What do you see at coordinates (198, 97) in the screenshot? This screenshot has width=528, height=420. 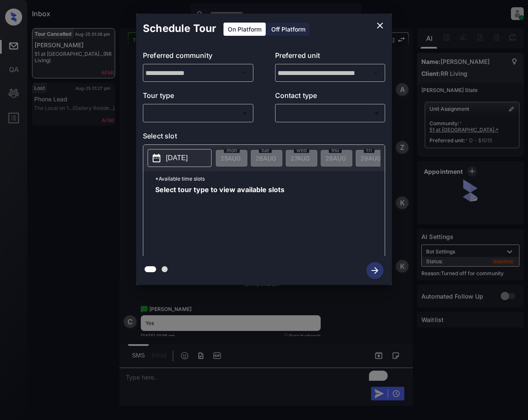 I see `p: Tour type` at bounding box center [198, 97].